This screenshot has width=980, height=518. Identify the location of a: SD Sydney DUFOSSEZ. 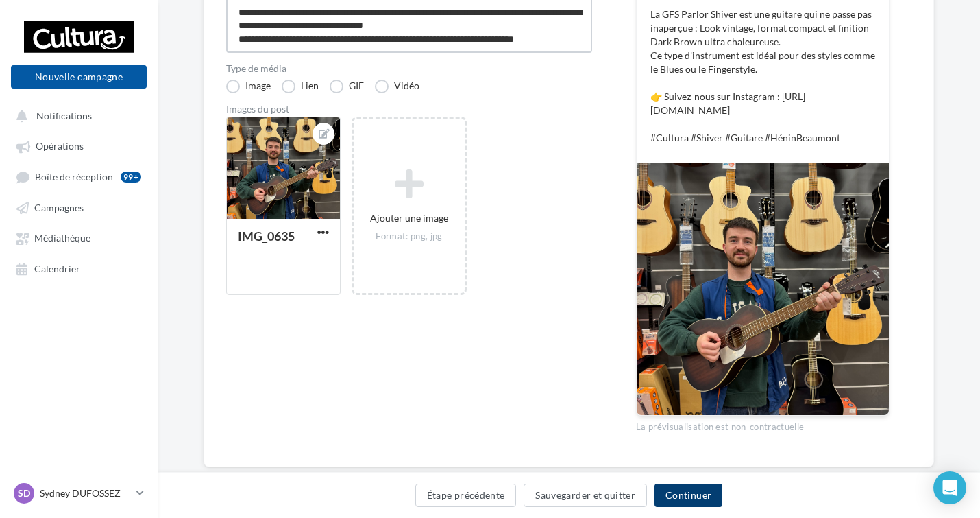
(79, 493).